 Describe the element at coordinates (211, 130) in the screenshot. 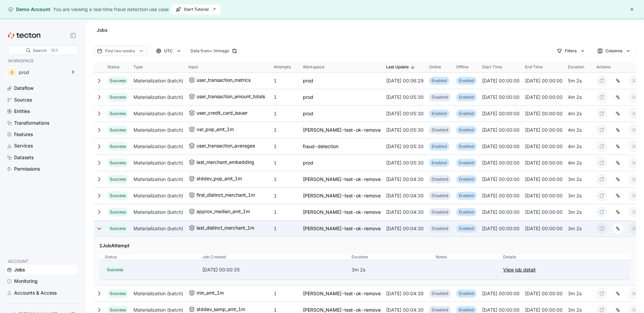

I see `a: var_pop_amt_1m` at that location.